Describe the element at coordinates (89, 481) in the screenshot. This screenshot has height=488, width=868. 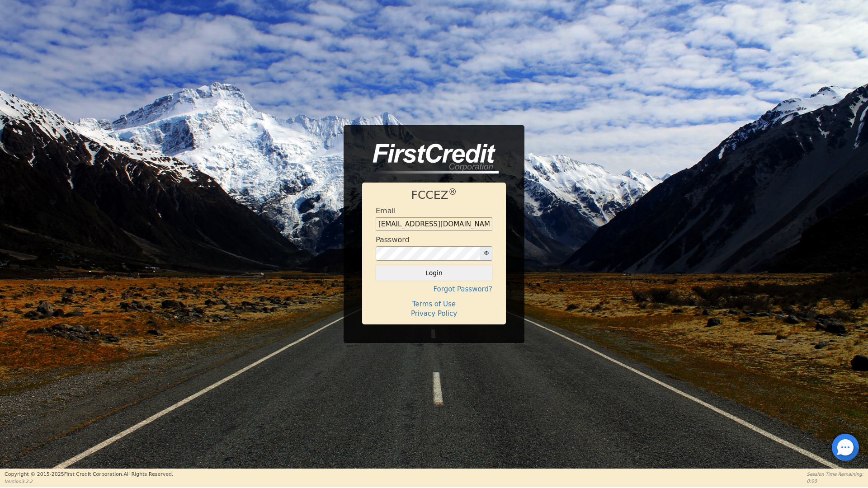
I see `p: Version 3.2.2` at that location.